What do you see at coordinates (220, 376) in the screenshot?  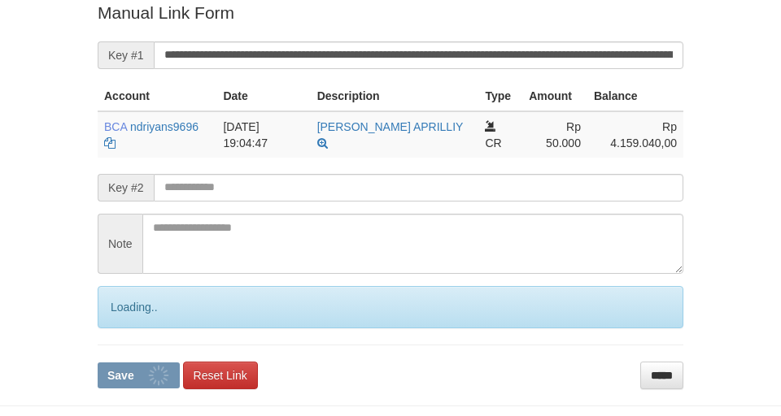 I see `a: Reset Link` at bounding box center [220, 376].